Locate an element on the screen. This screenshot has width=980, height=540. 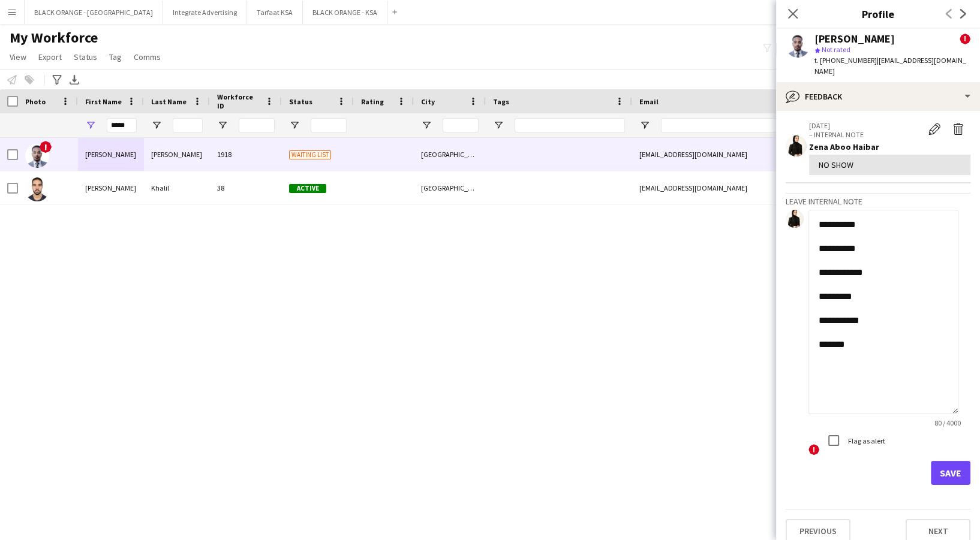
span: My Workforce is located at coordinates (53, 38).